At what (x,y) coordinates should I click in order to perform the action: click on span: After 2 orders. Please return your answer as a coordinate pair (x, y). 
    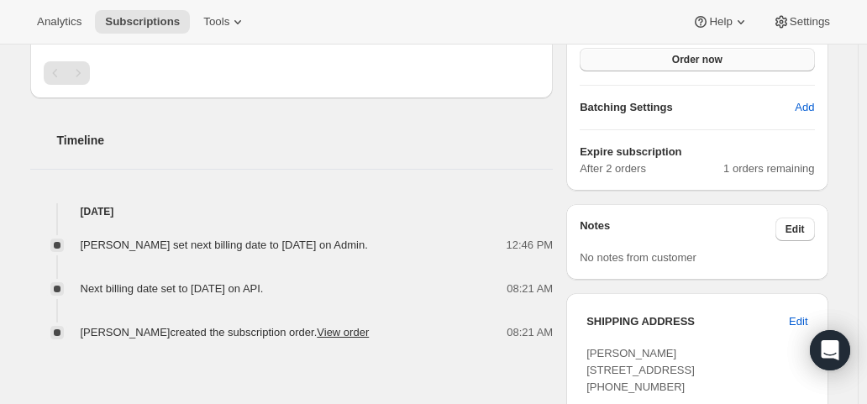
    Looking at the image, I should click on (651, 169).